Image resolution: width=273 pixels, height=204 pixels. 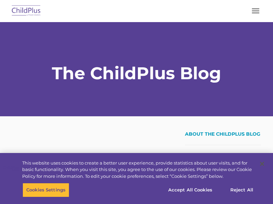 What do you see at coordinates (190, 190) in the screenshot?
I see `button: Accept All Cookies` at bounding box center [190, 190].